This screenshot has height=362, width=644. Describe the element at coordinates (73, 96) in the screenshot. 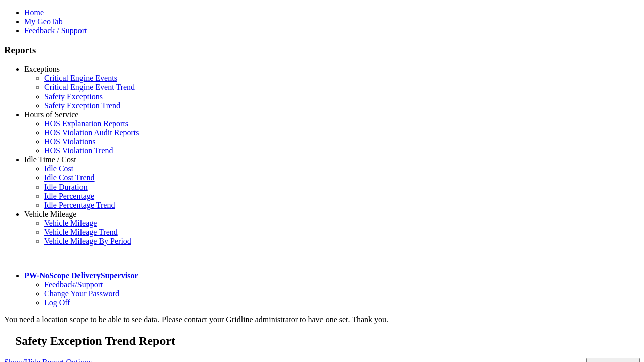

I see `a: Safety Exceptions` at that location.